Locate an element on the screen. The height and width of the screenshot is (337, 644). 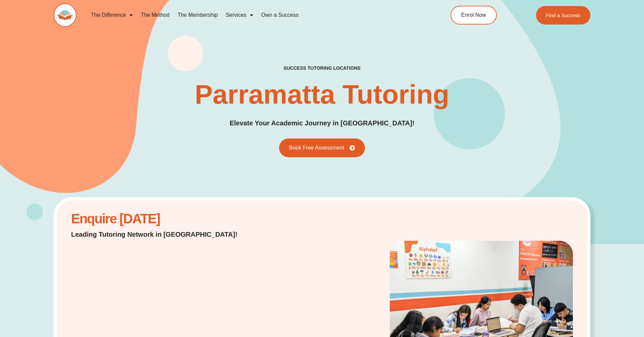
a: The Membership is located at coordinates (198, 15).